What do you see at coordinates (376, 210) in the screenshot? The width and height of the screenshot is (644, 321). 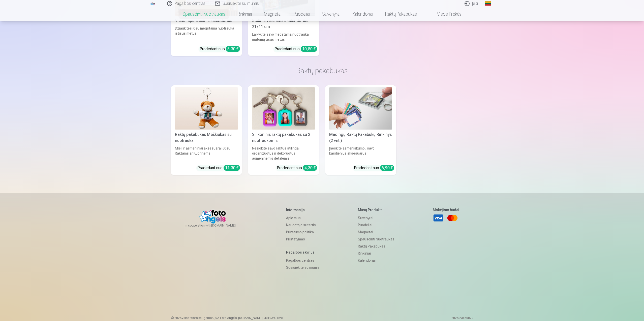 I see `h5: Mūsų produktai` at bounding box center [376, 210].